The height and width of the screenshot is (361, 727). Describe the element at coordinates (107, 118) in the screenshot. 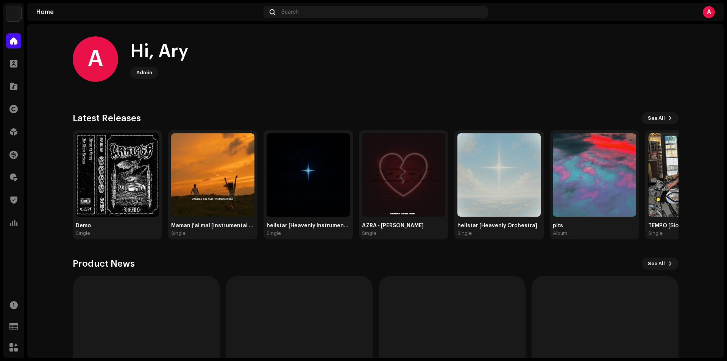

I see `h3: Latest Releases` at that location.